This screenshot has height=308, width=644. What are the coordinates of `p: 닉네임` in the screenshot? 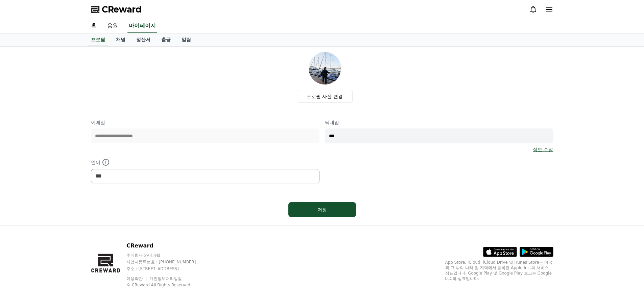 It's located at (439, 123).